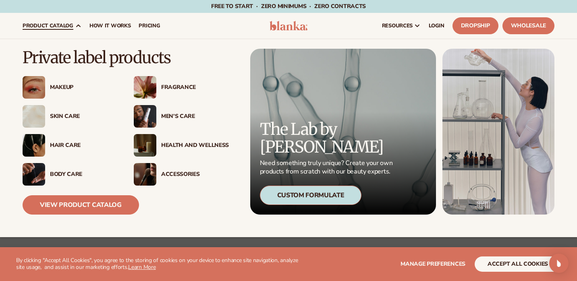 The width and height of the screenshot is (577, 281). Describe the element at coordinates (149, 26) in the screenshot. I see `a: pricing` at that location.